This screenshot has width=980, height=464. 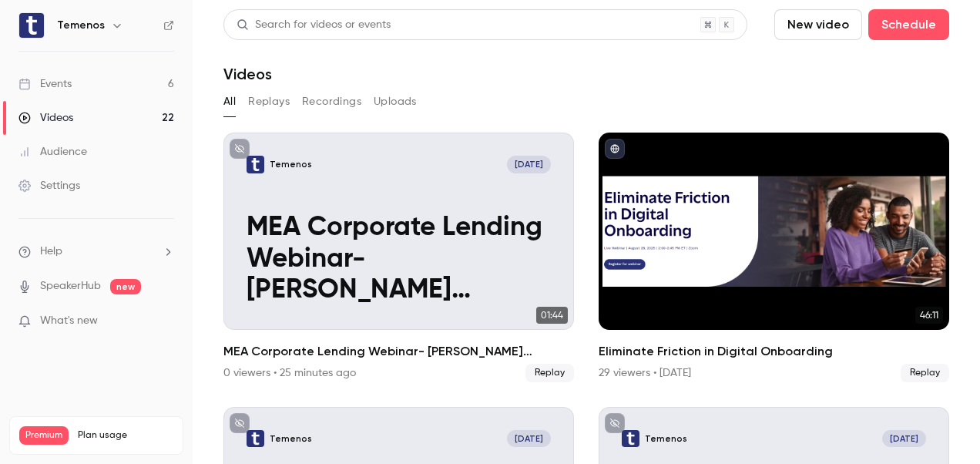 What do you see at coordinates (255, 439) in the screenshot?
I see `img: Test` at bounding box center [255, 439].